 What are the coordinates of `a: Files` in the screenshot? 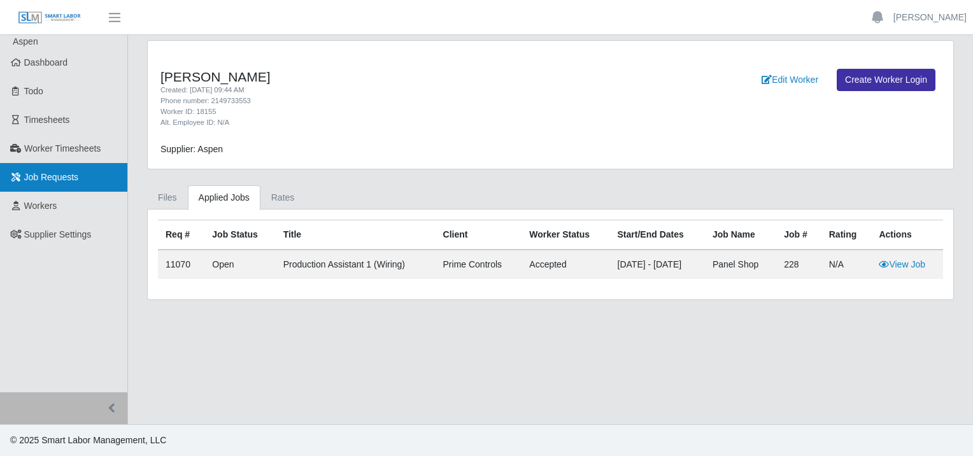 It's located at (167, 197).